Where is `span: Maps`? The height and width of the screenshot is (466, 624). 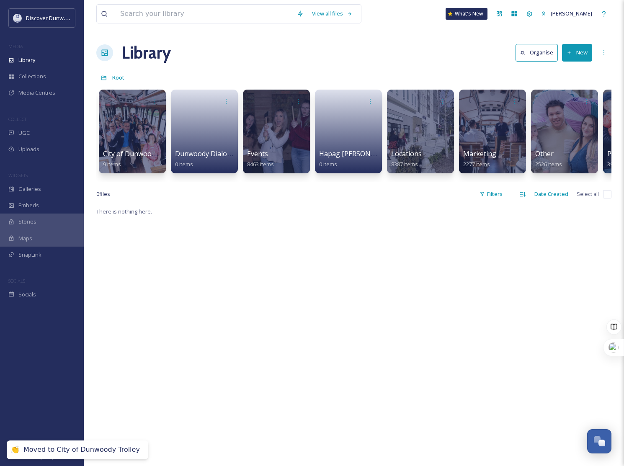
span: Maps is located at coordinates (25, 238).